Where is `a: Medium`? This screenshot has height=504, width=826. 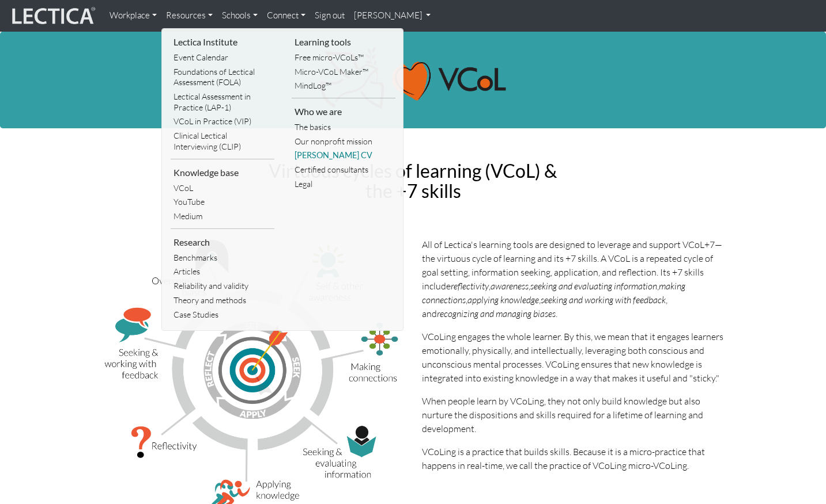 a: Medium is located at coordinates (222, 216).